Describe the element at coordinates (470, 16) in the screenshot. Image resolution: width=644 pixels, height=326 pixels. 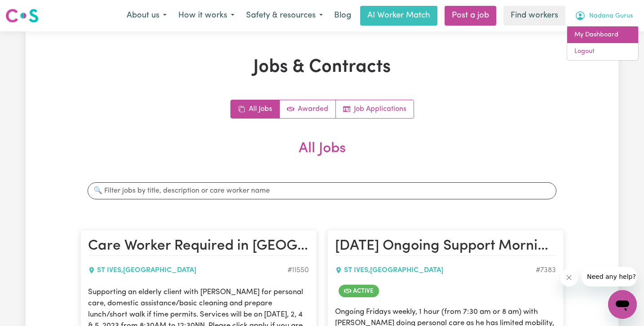
I see `a: Post a job` at that location.